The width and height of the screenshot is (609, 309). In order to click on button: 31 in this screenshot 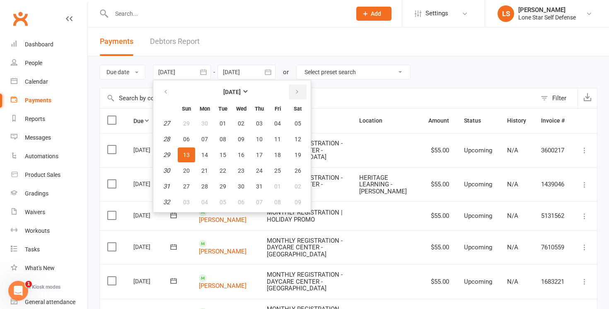, I will do `click(259, 186)`.